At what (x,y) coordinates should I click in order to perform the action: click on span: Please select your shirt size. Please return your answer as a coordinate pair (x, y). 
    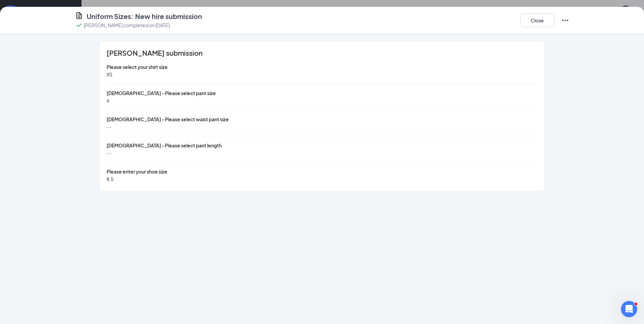
    Looking at the image, I should click on (138, 67).